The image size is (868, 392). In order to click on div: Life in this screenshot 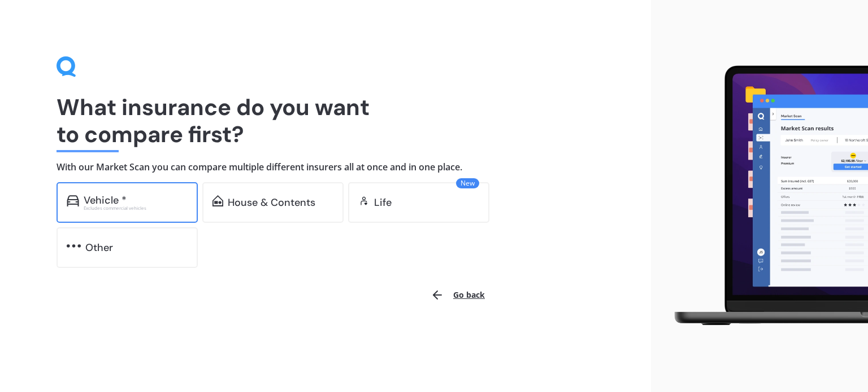, I will do `click(382, 203)`.